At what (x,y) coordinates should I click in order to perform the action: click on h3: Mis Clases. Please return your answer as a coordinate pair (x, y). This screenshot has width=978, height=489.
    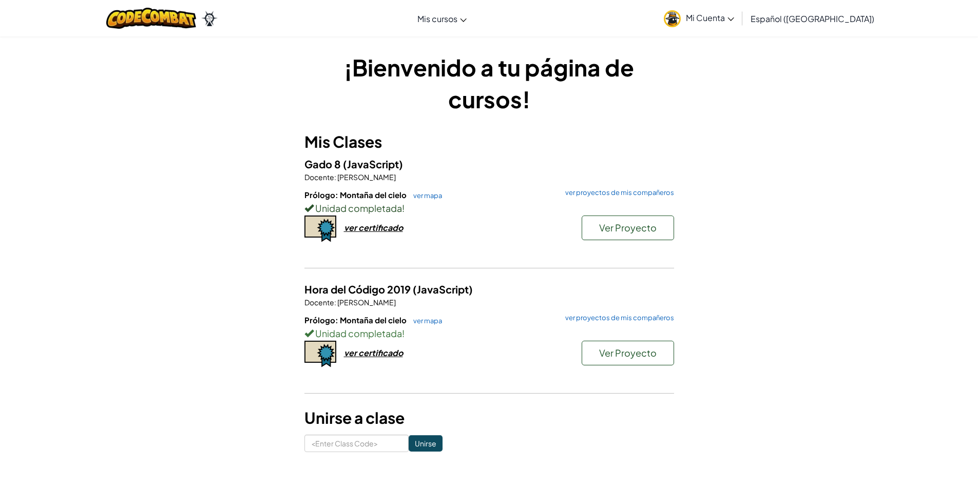
    Looking at the image, I should click on (489, 142).